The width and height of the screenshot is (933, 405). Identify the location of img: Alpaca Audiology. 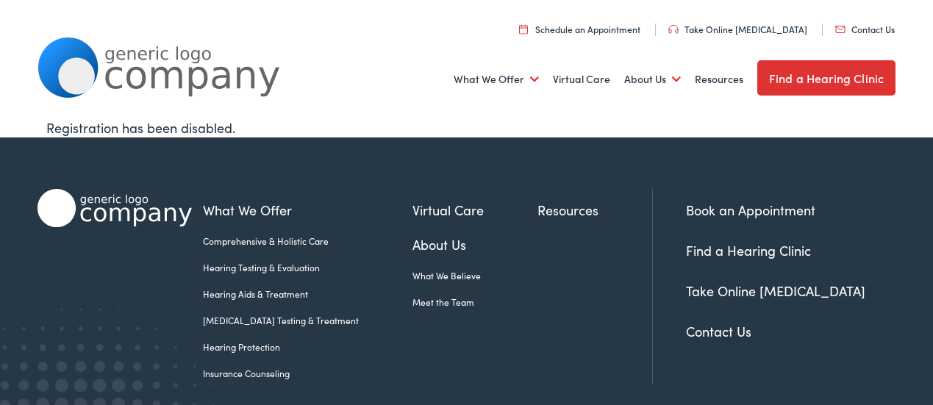
(115, 208).